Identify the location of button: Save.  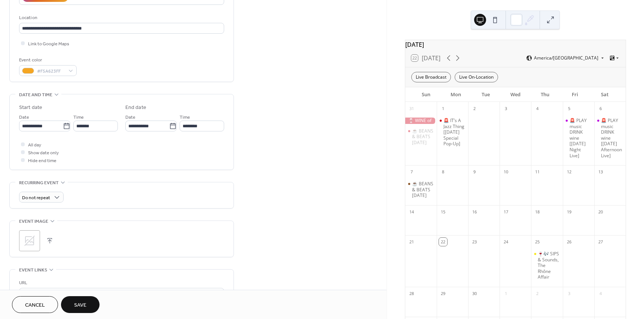
(80, 304).